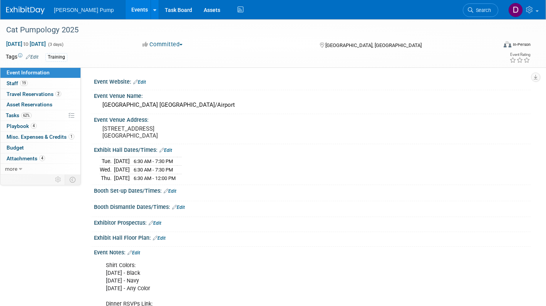 The image size is (546, 306). Describe the element at coordinates (58, 179) in the screenshot. I see `td: Personalize Event Tab Strip` at that location.